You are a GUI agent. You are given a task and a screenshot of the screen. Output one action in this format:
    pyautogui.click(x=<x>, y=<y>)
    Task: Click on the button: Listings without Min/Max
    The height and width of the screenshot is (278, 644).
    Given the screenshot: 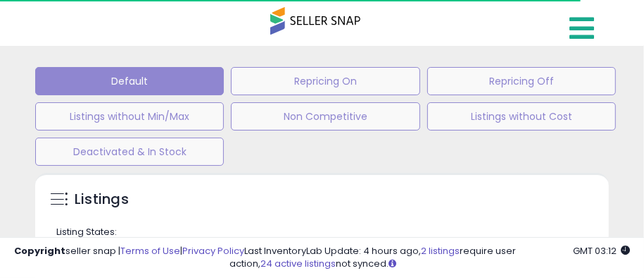 What is the action you would take?
    pyautogui.click(x=129, y=116)
    